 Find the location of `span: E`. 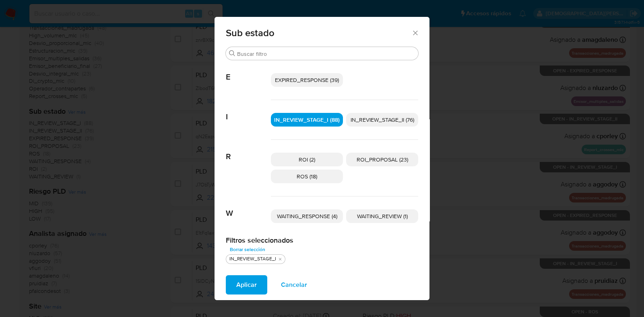

span: E is located at coordinates (248, 71).